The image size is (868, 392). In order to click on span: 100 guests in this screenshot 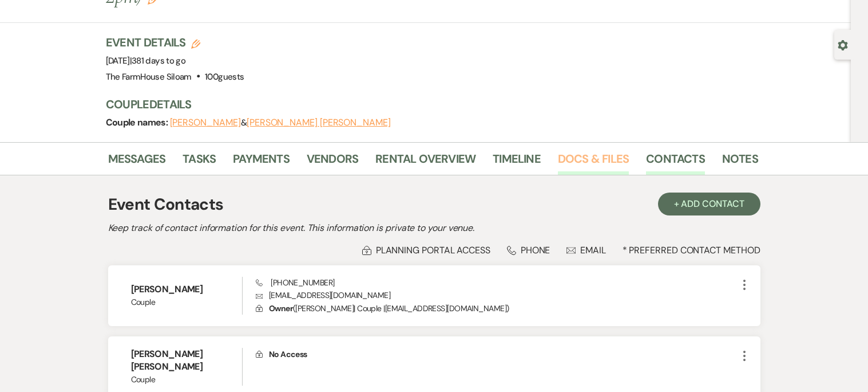, I will do `click(224, 77)`.